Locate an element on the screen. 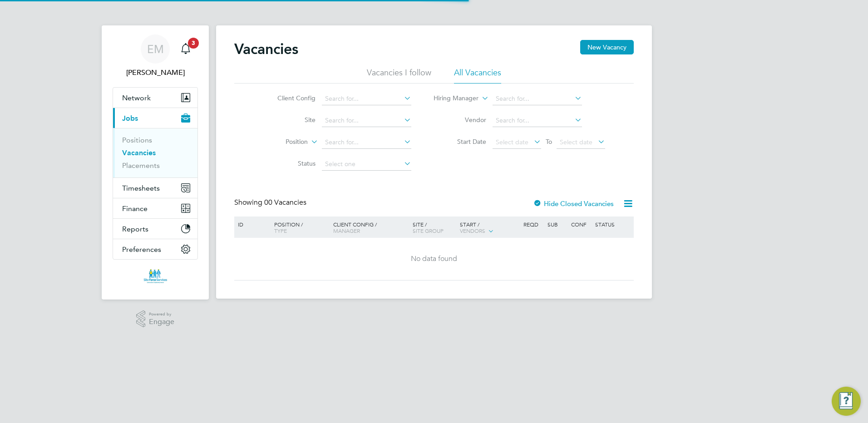 The image size is (868, 423). span: Vendors is located at coordinates (472, 230).